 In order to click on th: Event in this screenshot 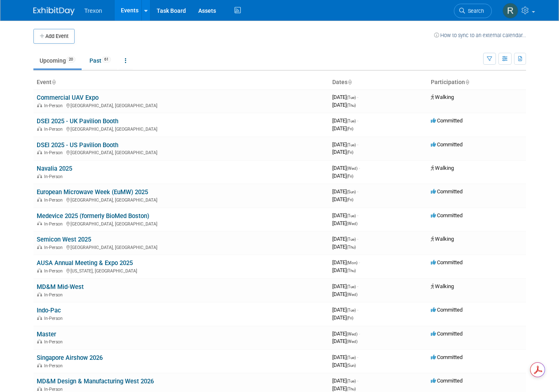, I will do `click(181, 83)`.